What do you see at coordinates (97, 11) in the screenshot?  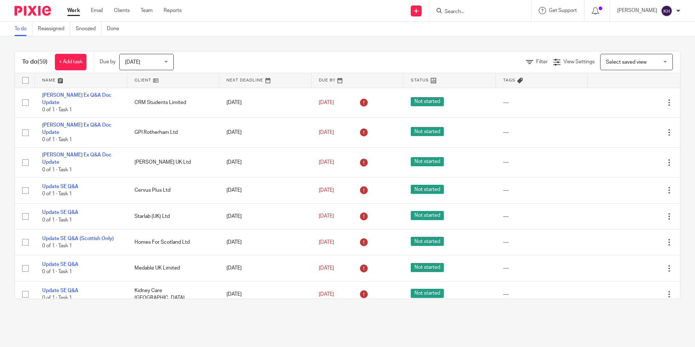 I see `a: Email` at bounding box center [97, 11].